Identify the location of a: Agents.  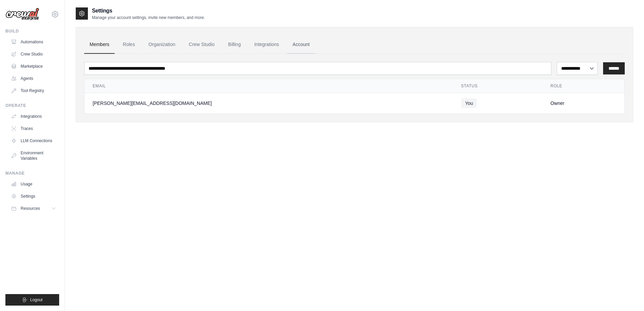
(34, 79).